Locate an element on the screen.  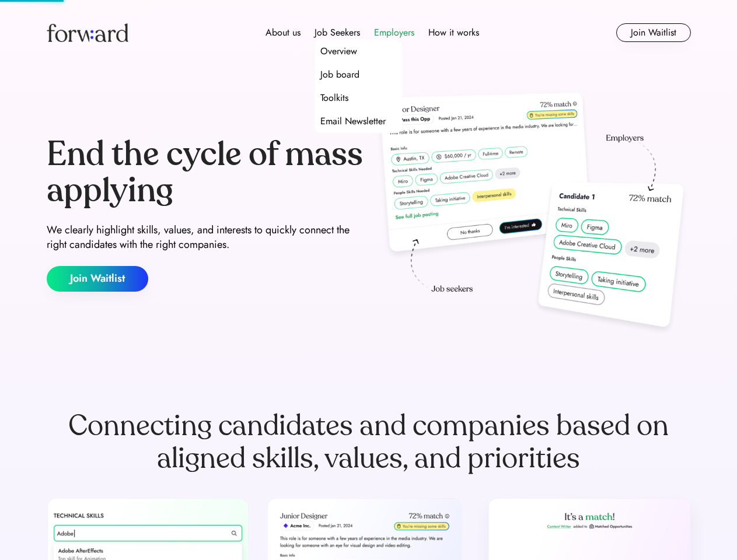
div: Toolkits is located at coordinates (335, 98).